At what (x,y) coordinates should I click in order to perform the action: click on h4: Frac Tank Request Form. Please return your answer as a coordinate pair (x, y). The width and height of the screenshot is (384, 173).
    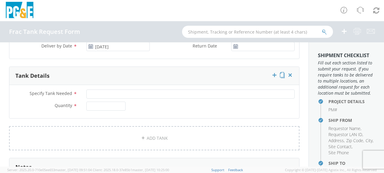
    Looking at the image, I should click on (44, 32).